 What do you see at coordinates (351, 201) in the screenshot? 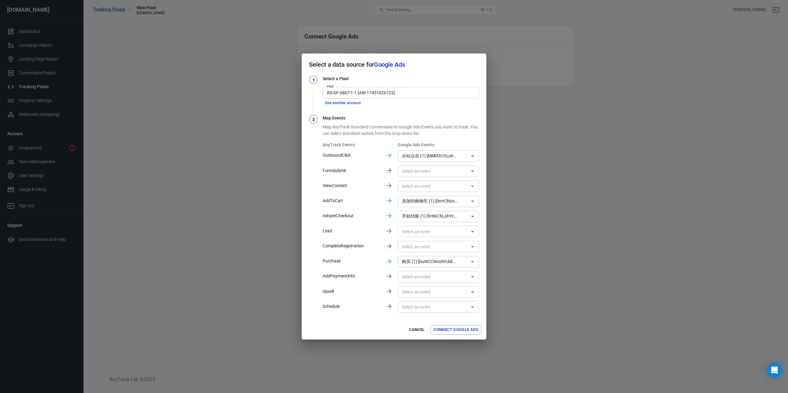
I see `p: AddToCart` at bounding box center [351, 201].